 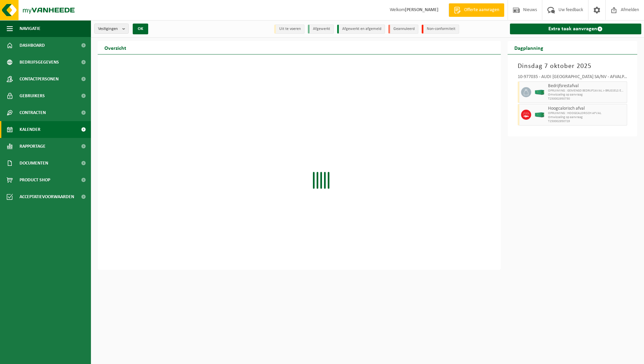 What do you see at coordinates (482, 10) in the screenshot?
I see `span: Offerte aanvragen` at bounding box center [482, 10].